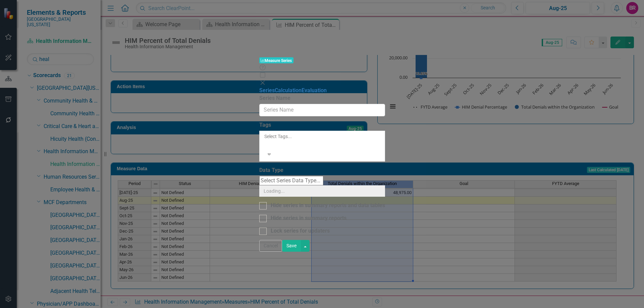 The height and width of the screenshot is (308, 644). I want to click on input: Series Name, so click(322, 110).